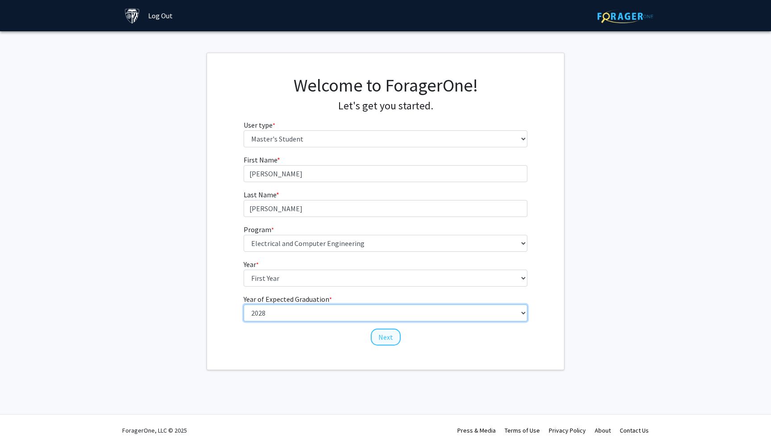  Describe the element at coordinates (634, 430) in the screenshot. I see `a: Contact Us` at that location.